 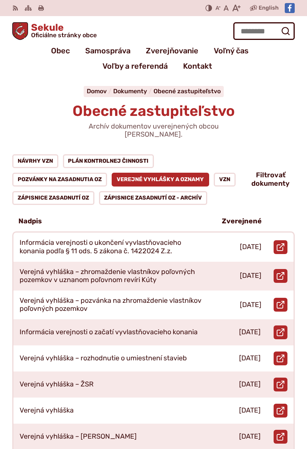 I want to click on p: Verejná vyhláška – zhromaždenie vlastníkov poľovných pozemkov v uznanom poľovnom revíri Kúty, so click(x=112, y=276).